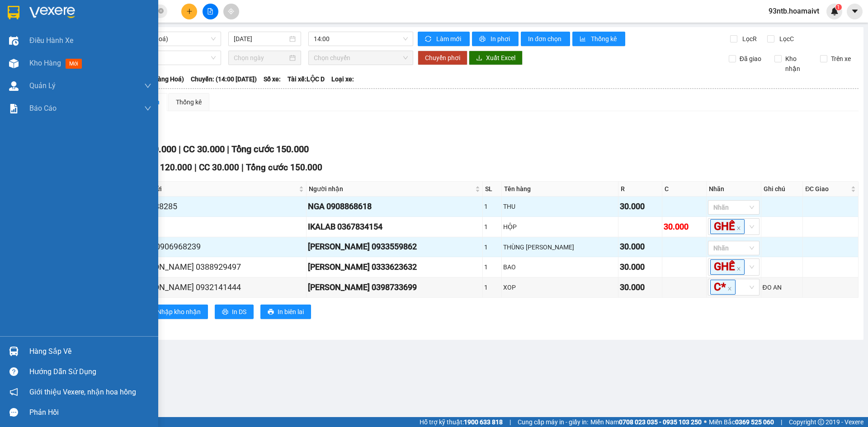  I want to click on span: 1, so click(839, 7).